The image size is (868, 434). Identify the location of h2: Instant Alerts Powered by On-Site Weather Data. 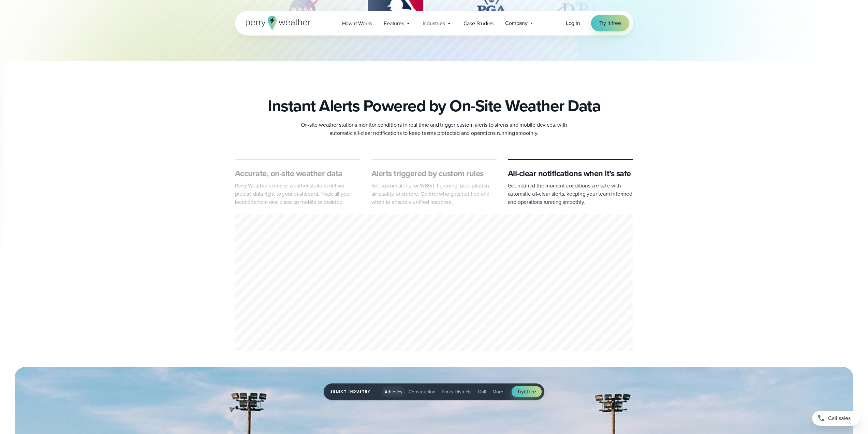
(434, 106).